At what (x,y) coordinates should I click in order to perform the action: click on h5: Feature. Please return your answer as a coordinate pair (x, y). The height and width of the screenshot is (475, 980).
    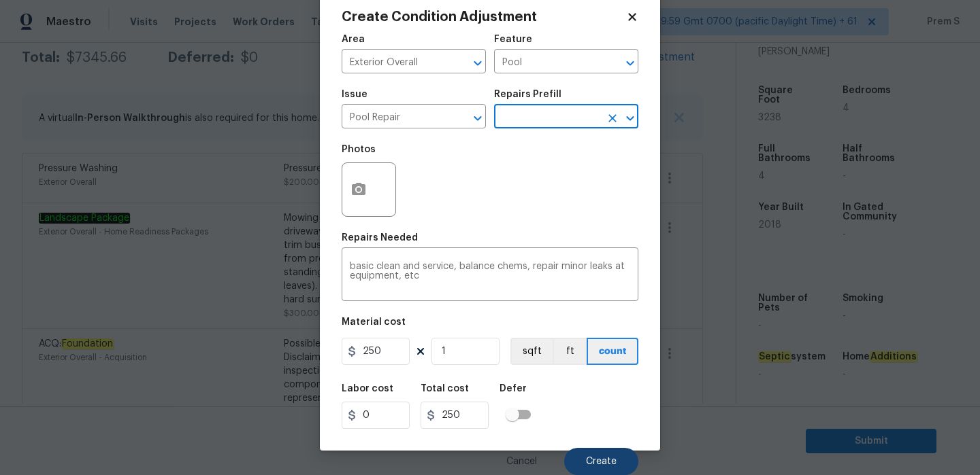
    Looking at the image, I should click on (513, 40).